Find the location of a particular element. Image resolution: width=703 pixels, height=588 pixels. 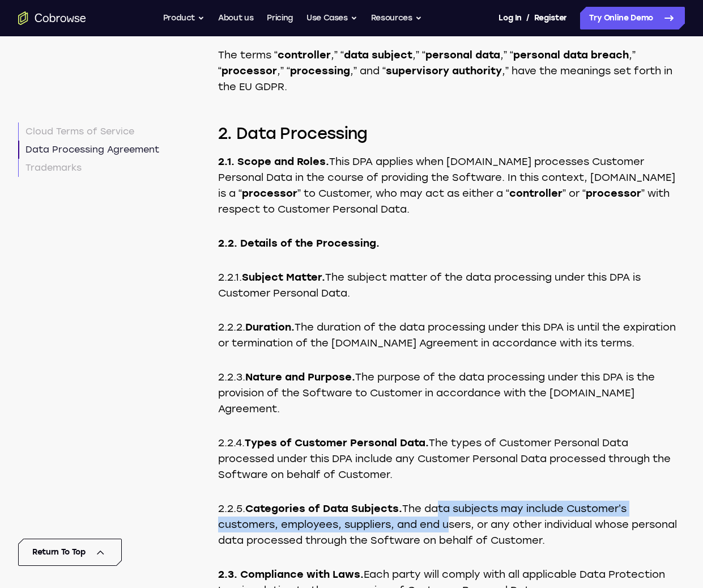

strong: processing is located at coordinates (320, 71).